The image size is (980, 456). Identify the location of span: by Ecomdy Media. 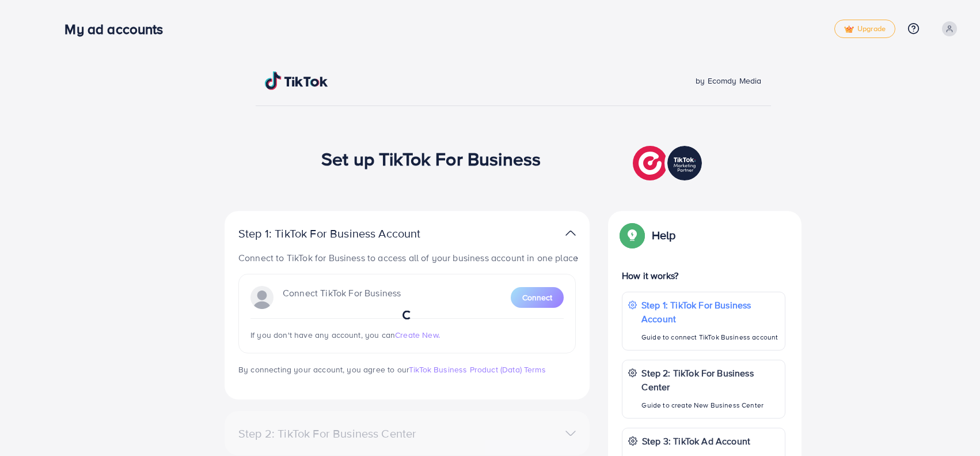
(728, 81).